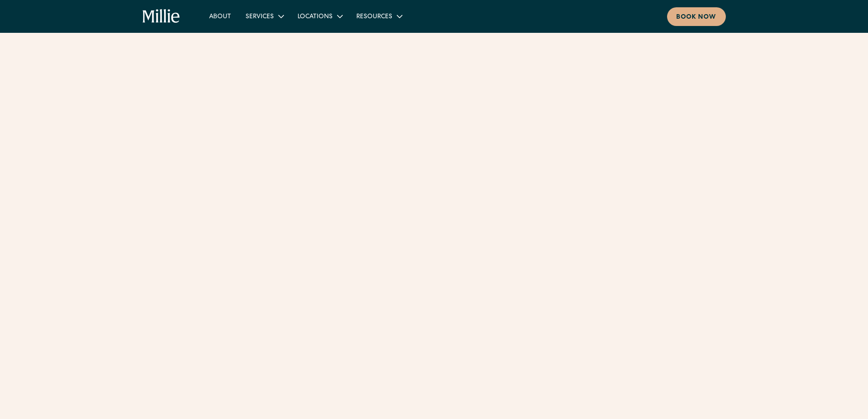  I want to click on div: Book now, so click(696, 18).